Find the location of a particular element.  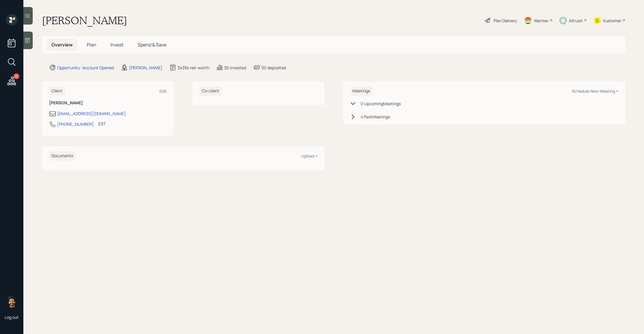

div: $0 invested is located at coordinates (235, 67).